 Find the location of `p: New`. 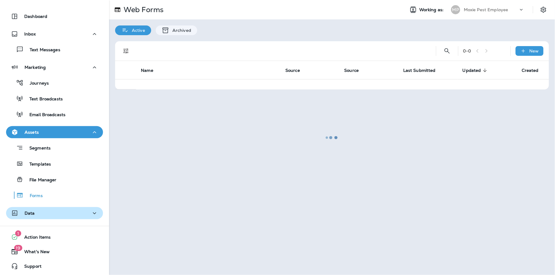

p: New is located at coordinates (534, 51).